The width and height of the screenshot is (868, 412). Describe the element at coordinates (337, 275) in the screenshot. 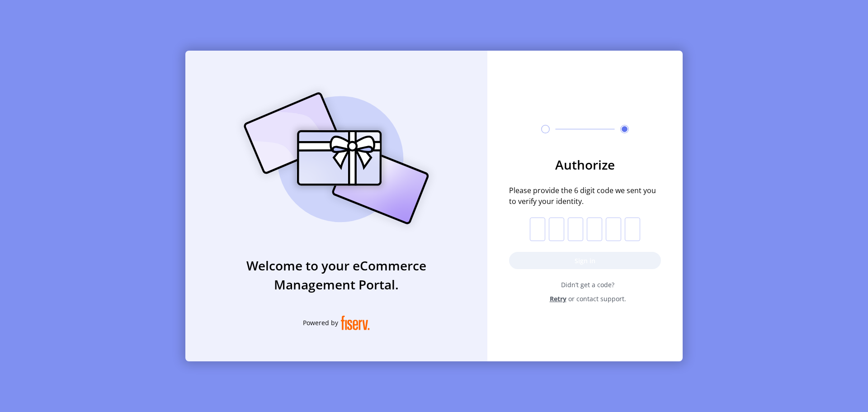

I see `h3: Welcome to your eCommerce Management Portal.` at that location.